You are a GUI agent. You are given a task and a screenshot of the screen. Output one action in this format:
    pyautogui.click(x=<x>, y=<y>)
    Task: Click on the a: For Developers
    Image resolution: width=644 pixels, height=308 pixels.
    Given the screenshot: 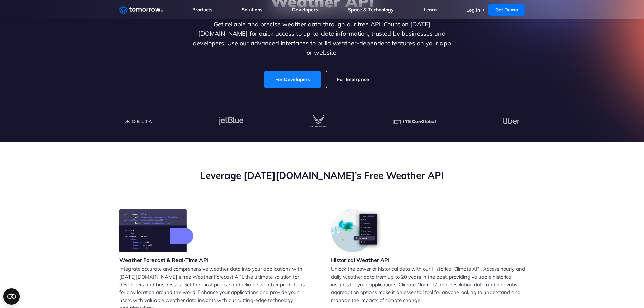 What is the action you would take?
    pyautogui.click(x=293, y=80)
    